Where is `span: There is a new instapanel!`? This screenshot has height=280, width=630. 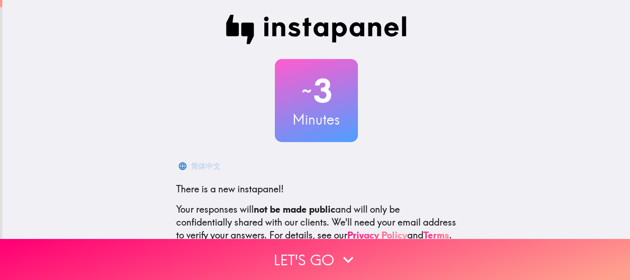
span: There is a new instapanel! is located at coordinates (230, 189).